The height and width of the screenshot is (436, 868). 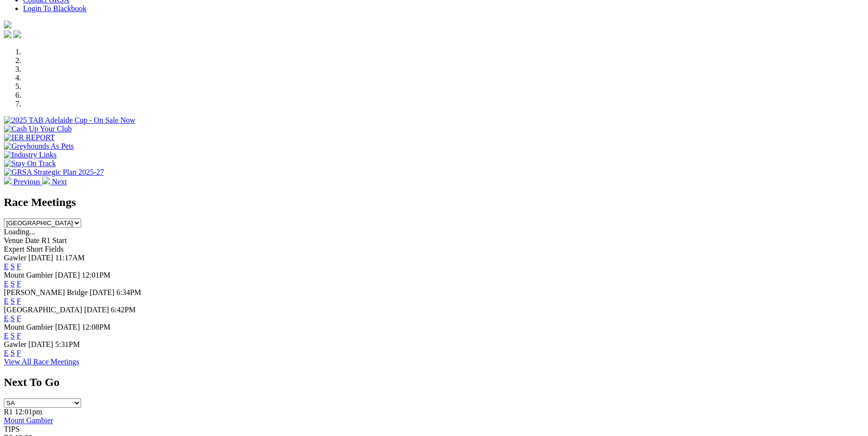 What do you see at coordinates (29, 411) in the screenshot?
I see `span: 12:01pm` at bounding box center [29, 411].